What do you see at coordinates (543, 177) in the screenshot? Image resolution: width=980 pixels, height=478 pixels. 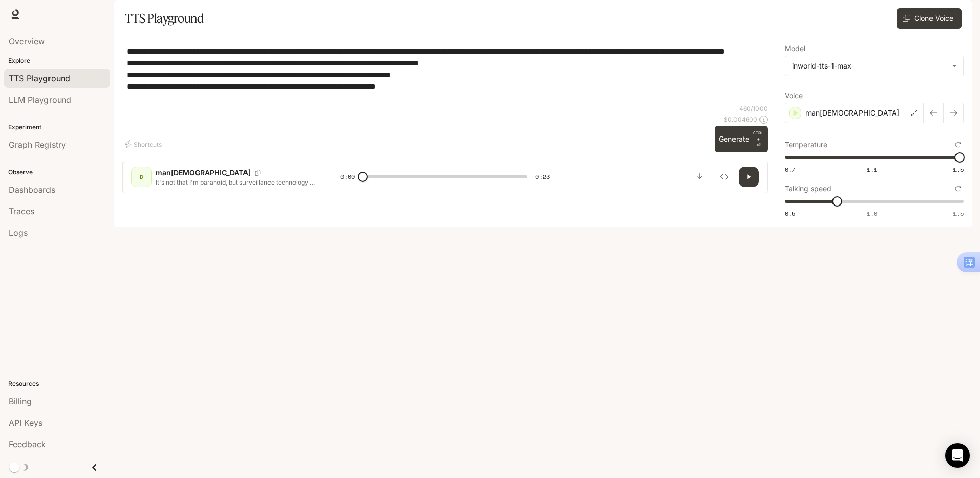 I see `span: 0:23` at bounding box center [543, 177].